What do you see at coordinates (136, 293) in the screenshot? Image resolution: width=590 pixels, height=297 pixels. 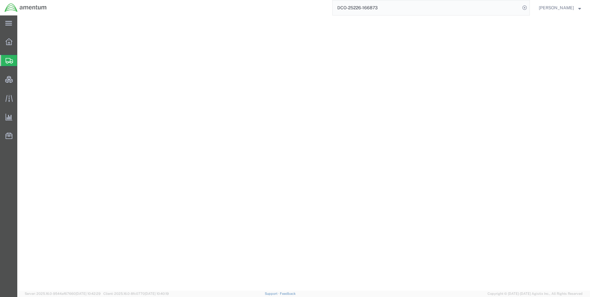 I see `span: Client: 2025.16.0-8fc0770` at bounding box center [136, 293].